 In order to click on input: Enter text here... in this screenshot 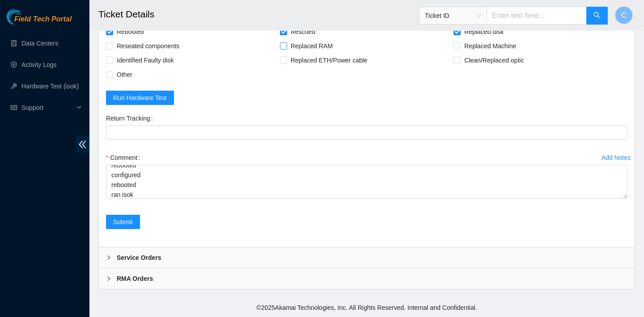, I will do `click(537, 15)`.